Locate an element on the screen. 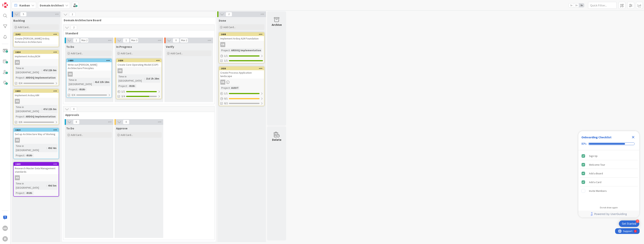 This screenshot has width=644, height=244. div: Implement Ardoq AIM is located at coordinates (36, 96).